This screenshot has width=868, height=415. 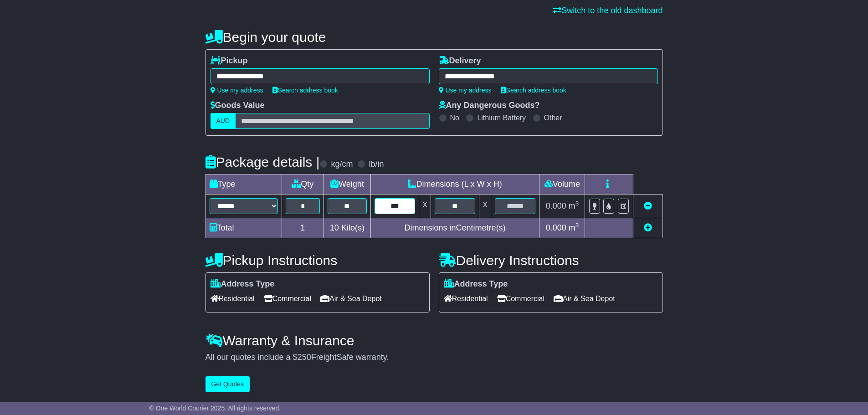 What do you see at coordinates (334, 228) in the screenshot?
I see `span: 10` at bounding box center [334, 228].